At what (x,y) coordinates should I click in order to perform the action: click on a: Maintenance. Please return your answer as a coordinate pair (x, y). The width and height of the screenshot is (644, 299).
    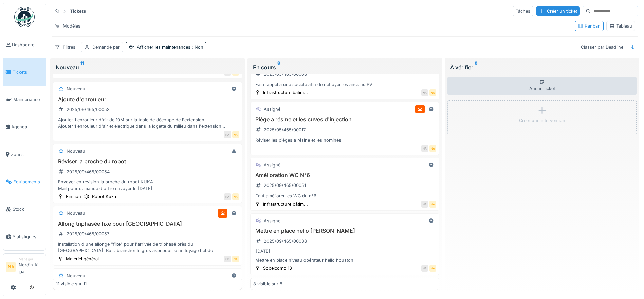
    Looking at the image, I should click on (25, 100).